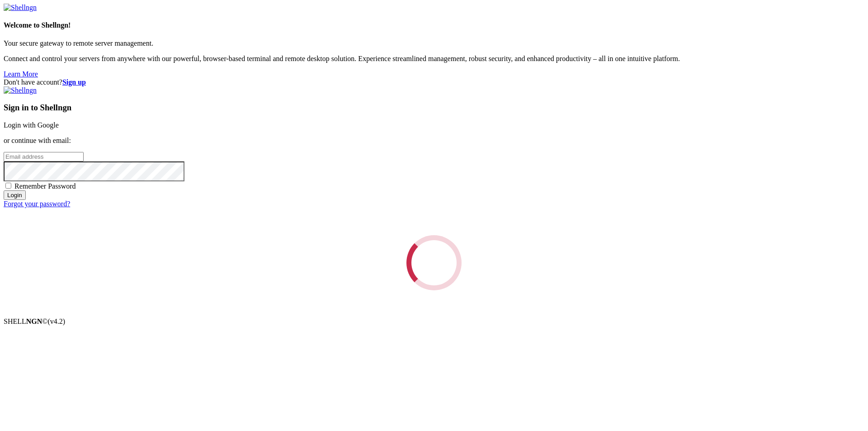 The height and width of the screenshot is (431, 868). I want to click on input: Email address, so click(44, 156).